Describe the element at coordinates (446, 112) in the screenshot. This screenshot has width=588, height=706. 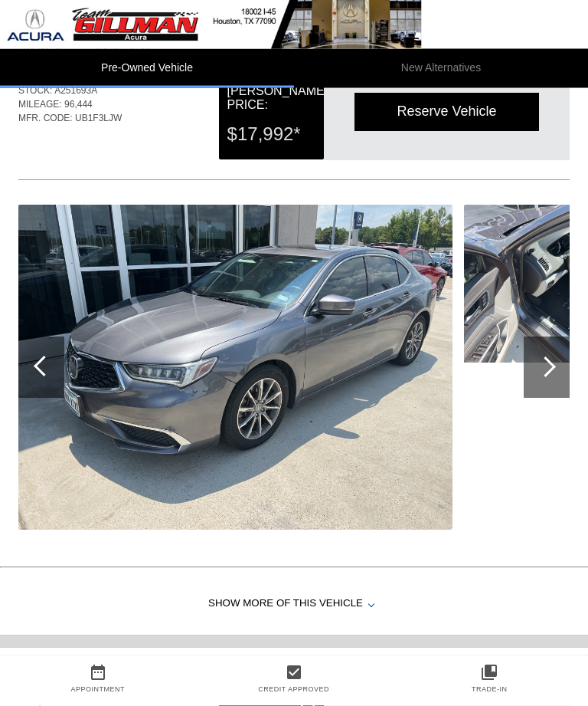
I see `div: Reserve Vehicle` at that location.